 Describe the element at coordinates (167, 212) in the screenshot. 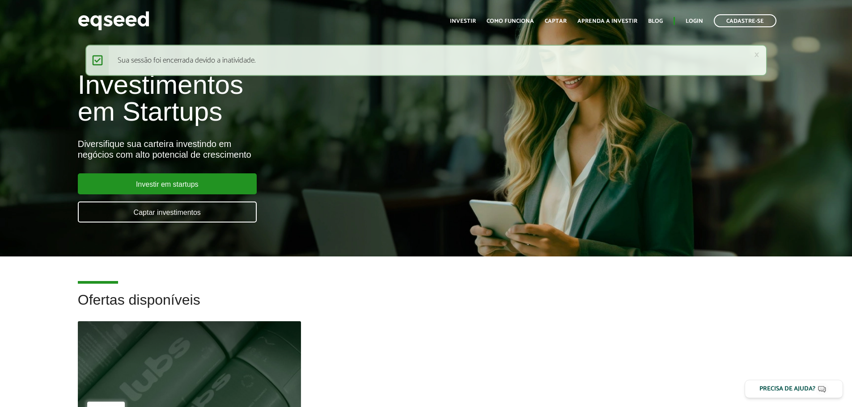

I see `a: Captar investimentos` at that location.